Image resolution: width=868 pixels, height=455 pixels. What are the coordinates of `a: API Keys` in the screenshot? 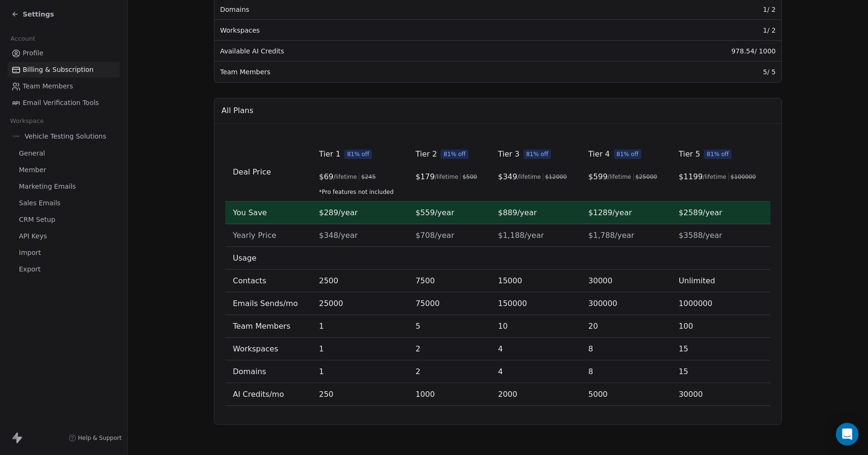 It's located at (63, 236).